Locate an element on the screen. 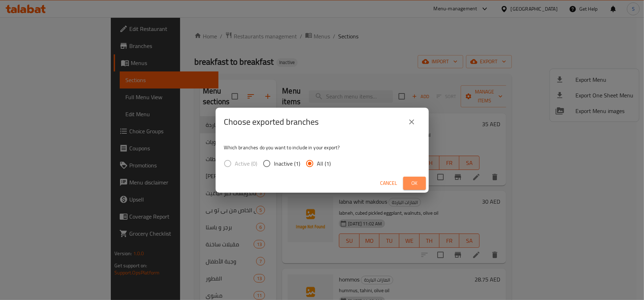  span: Active (0) is located at coordinates (246, 163).